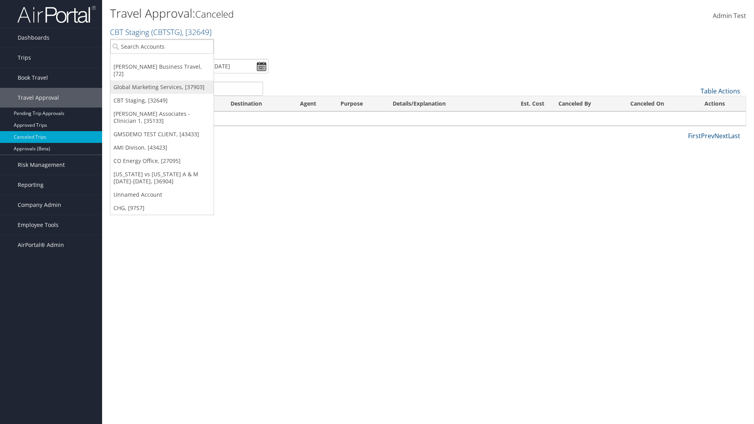 The height and width of the screenshot is (424, 754). Describe the element at coordinates (587, 104) in the screenshot. I see `th: Canceled By: activate to sort column ascending` at that location.